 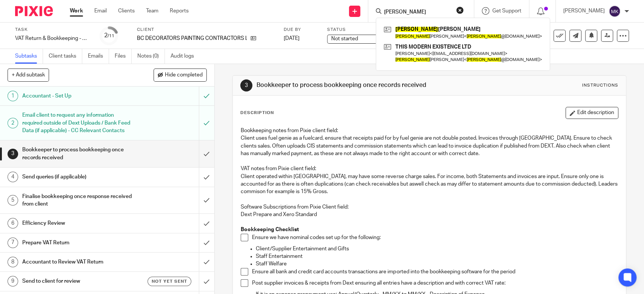 What do you see at coordinates (13, 177) in the screenshot?
I see `div: 4` at bounding box center [13, 177].